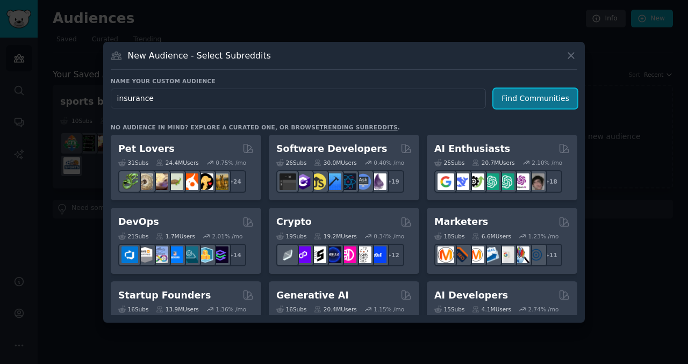 This screenshot has height=364, width=688. Describe the element at coordinates (129, 182) in the screenshot. I see `img: herpetology` at that location.